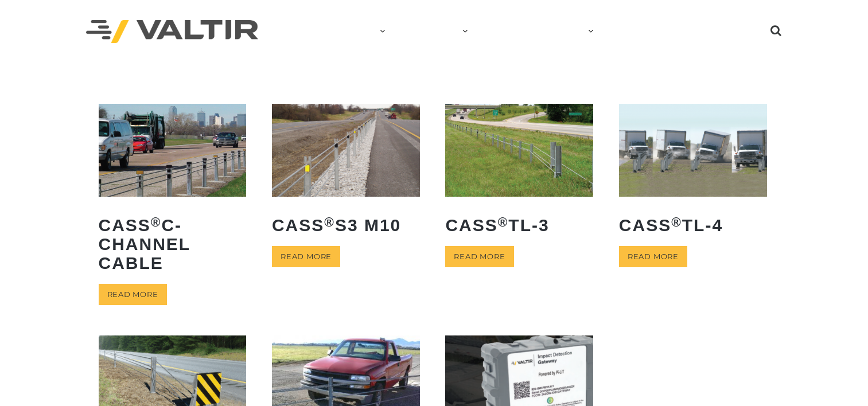 The width and height of the screenshot is (868, 406). I want to click on a: Read more about “CASS® C-Channel Cable”, so click(133, 294).